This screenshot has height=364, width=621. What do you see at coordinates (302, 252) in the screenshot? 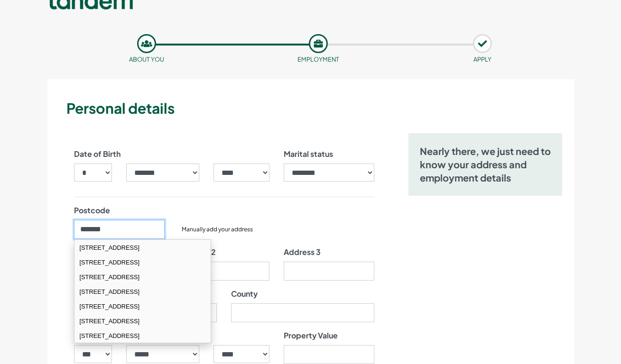
I see `label: Address 3` at bounding box center [302, 252].